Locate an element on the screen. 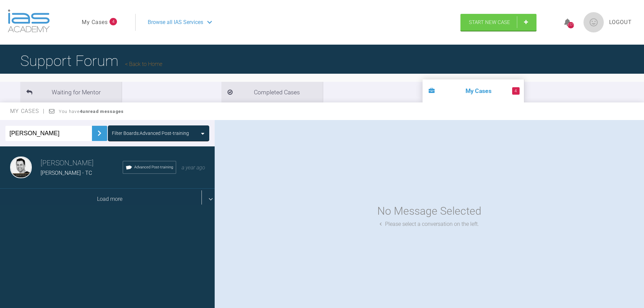 The height and width of the screenshot is (308, 644). li: Waiting for Mentor is located at coordinates (71, 92).